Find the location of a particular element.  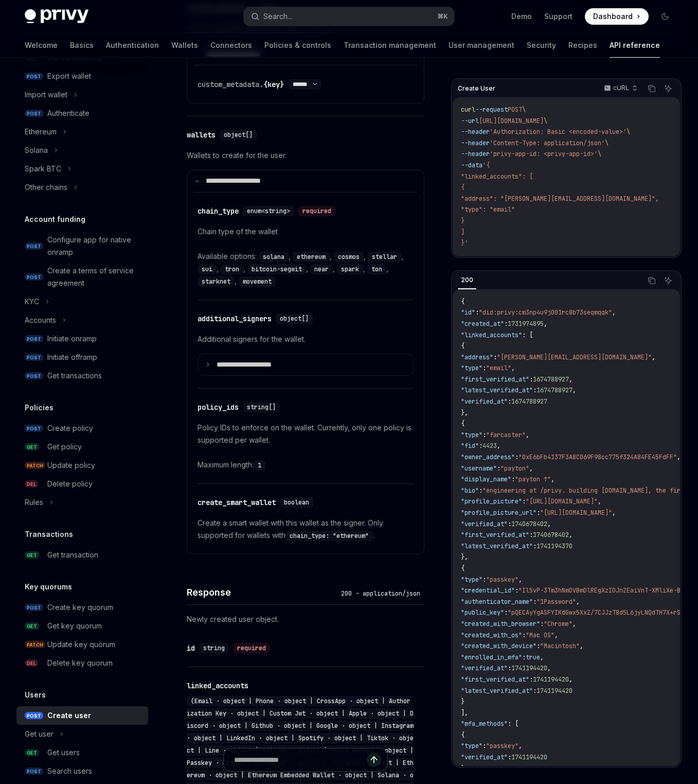

span: ⌘ K is located at coordinates (443, 17).